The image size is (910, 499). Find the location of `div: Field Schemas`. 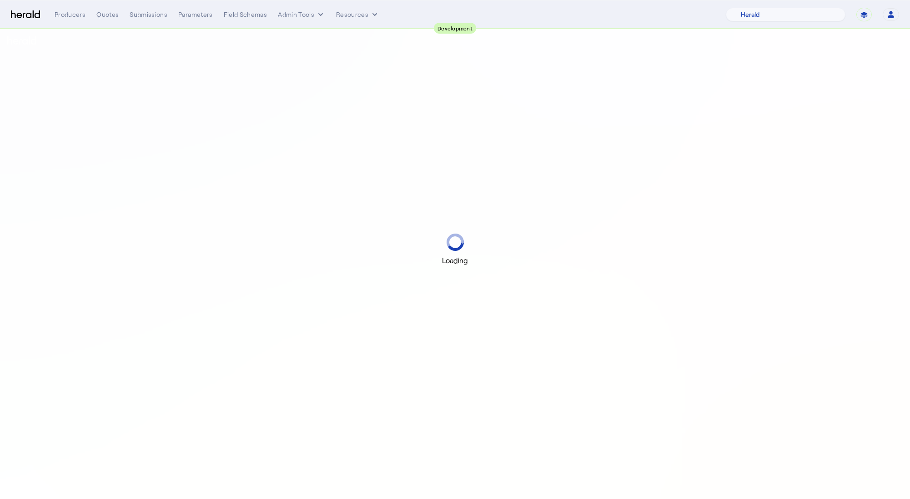

div: Field Schemas is located at coordinates (246, 15).